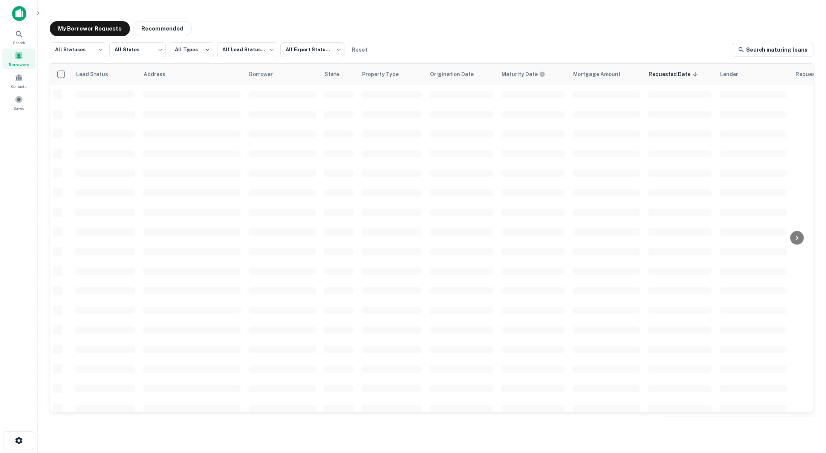  Describe the element at coordinates (105, 74) in the screenshot. I see `th: Lead Status` at that location.